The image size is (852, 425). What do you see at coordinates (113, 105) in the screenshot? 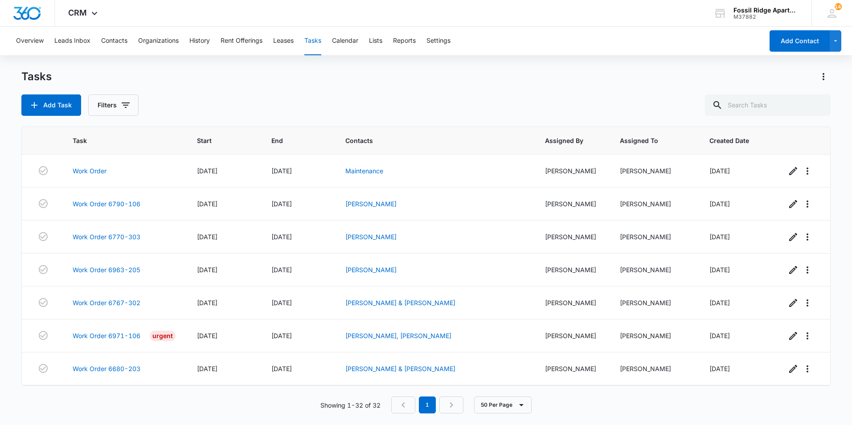
I see `button: Filters` at bounding box center [113, 105].